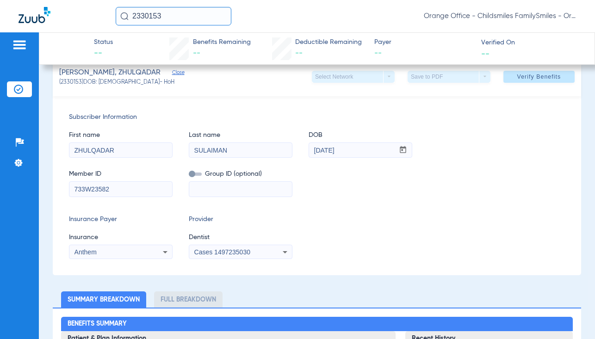  What do you see at coordinates (539, 77) in the screenshot?
I see `span: Verify Benefits` at bounding box center [539, 77].